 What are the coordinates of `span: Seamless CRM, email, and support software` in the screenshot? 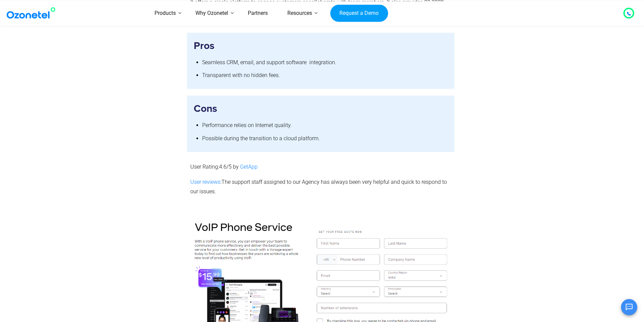 It's located at (255, 62).